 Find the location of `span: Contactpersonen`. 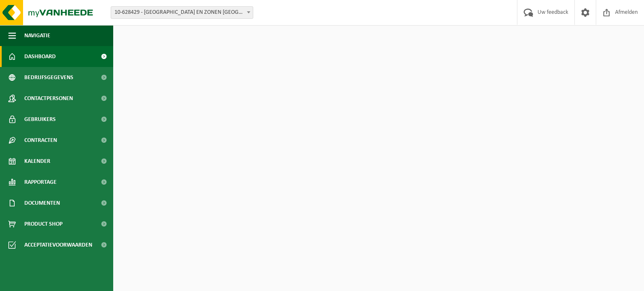

span: Contactpersonen is located at coordinates (49, 99).